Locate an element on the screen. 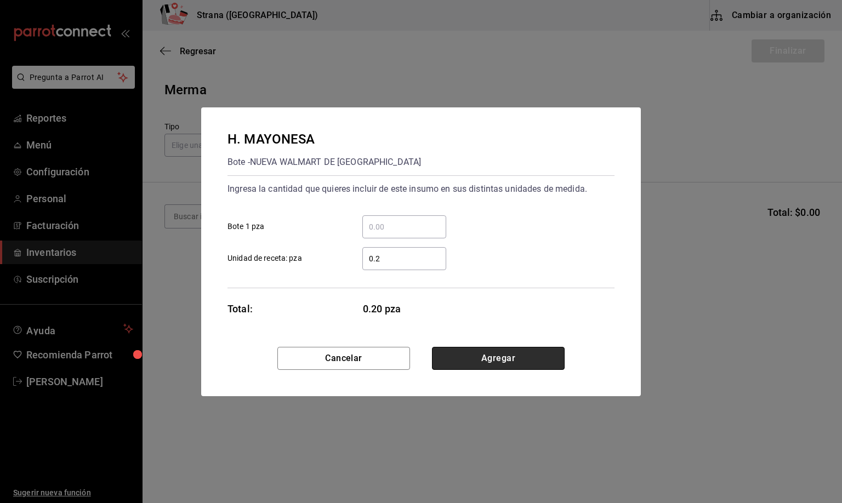 The height and width of the screenshot is (503, 842). span: Unidad de receta: pza is located at coordinates (265, 258).